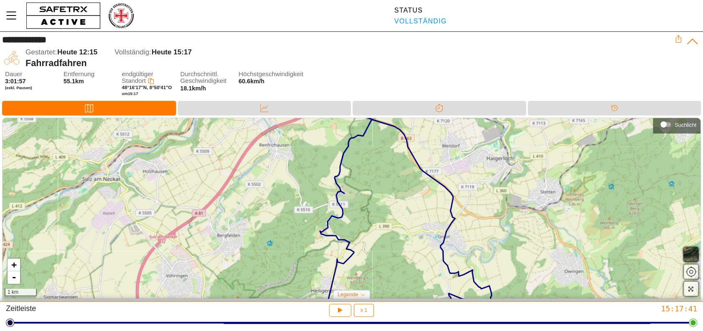 The image size is (703, 331). Describe the element at coordinates (41, 52) in the screenshot. I see `span: Gestartet:` at that location.